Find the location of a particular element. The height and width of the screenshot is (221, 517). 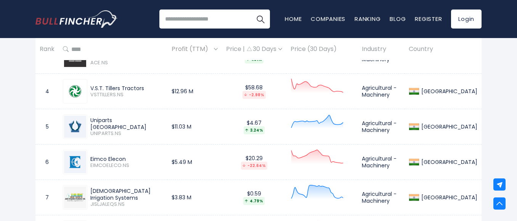

span: JISLJALEQS.NS is located at coordinates (126, 205).